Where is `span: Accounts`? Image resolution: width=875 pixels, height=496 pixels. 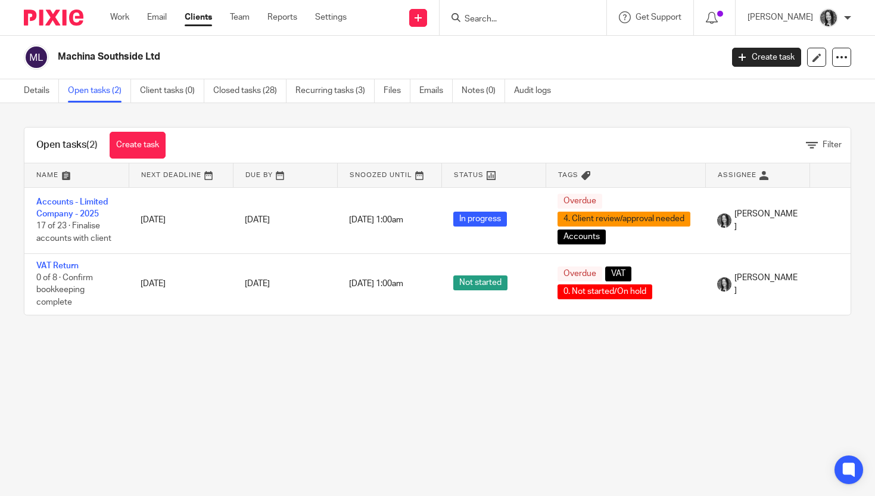 span: Accounts is located at coordinates (581, 236).